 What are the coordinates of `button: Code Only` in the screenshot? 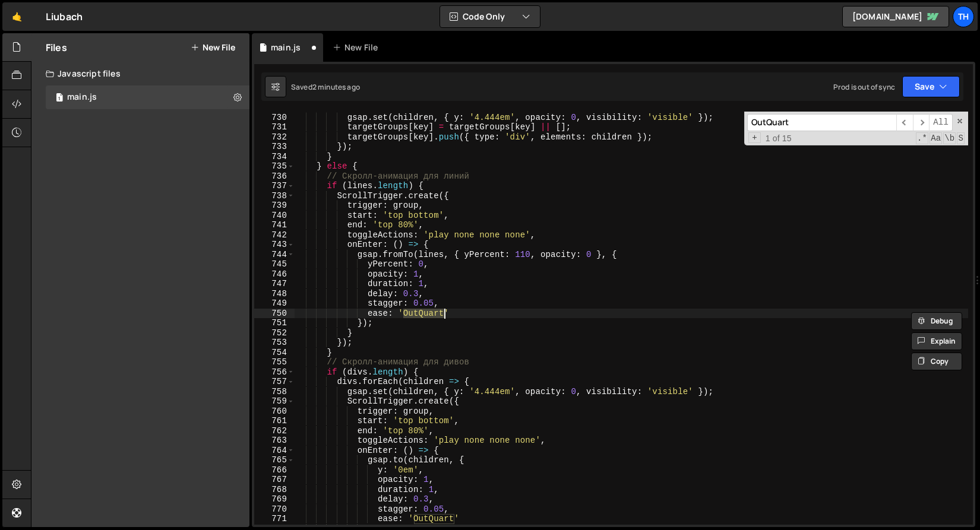 It's located at (490, 16).